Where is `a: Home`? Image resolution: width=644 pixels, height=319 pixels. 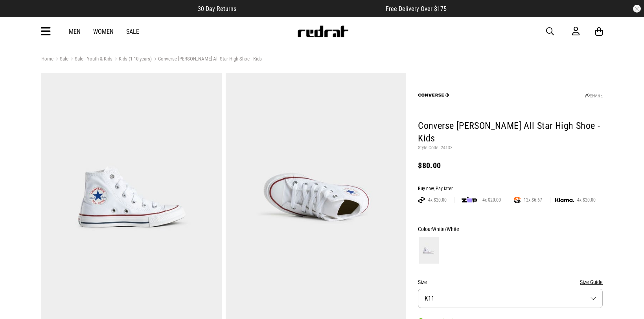 a: Home is located at coordinates (47, 58).